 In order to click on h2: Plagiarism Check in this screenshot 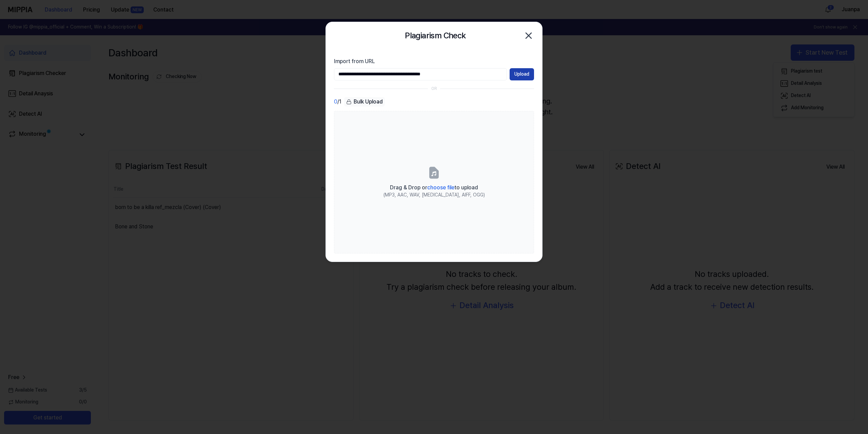, I will do `click(435, 35)`.